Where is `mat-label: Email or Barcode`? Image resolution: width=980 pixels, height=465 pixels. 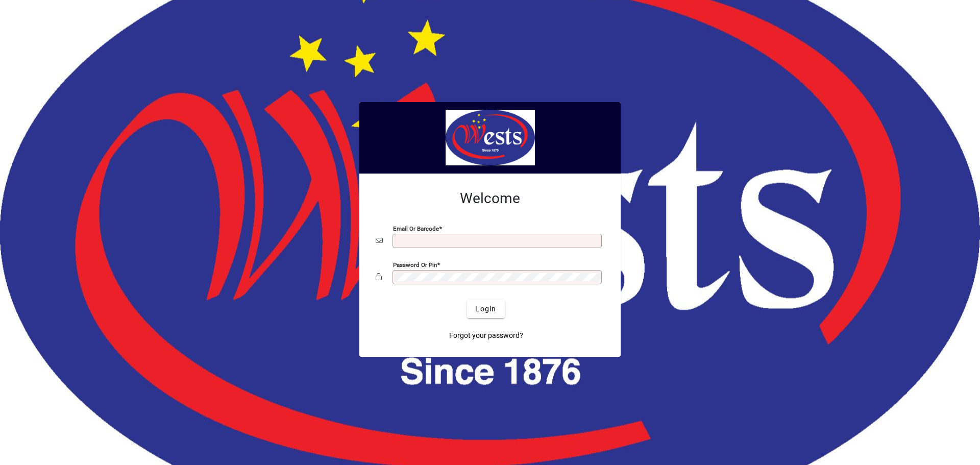 mat-label: Email or Barcode is located at coordinates (416, 229).